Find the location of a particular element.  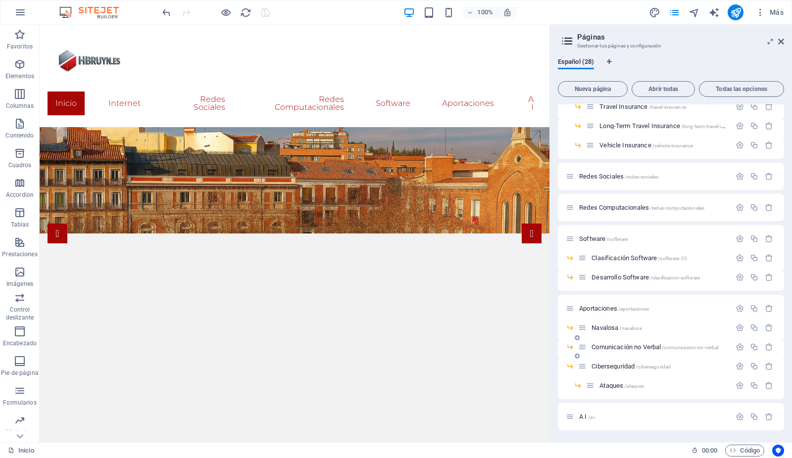

button: Nueva página is located at coordinates (592, 89).